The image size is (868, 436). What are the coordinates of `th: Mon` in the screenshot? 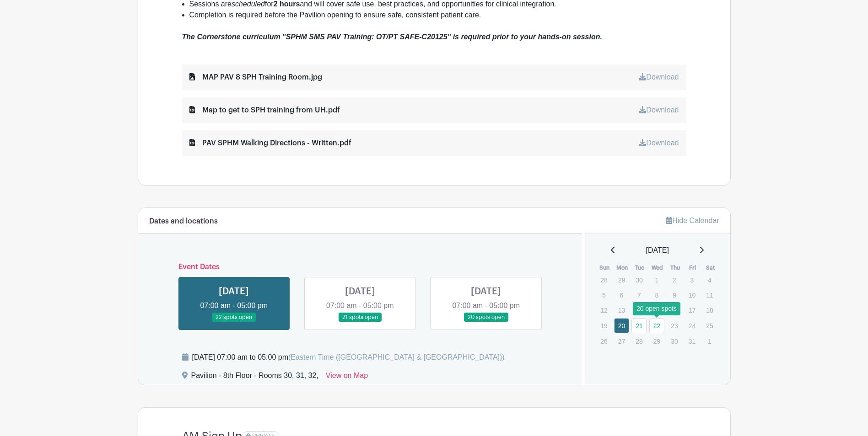 It's located at (622, 268).